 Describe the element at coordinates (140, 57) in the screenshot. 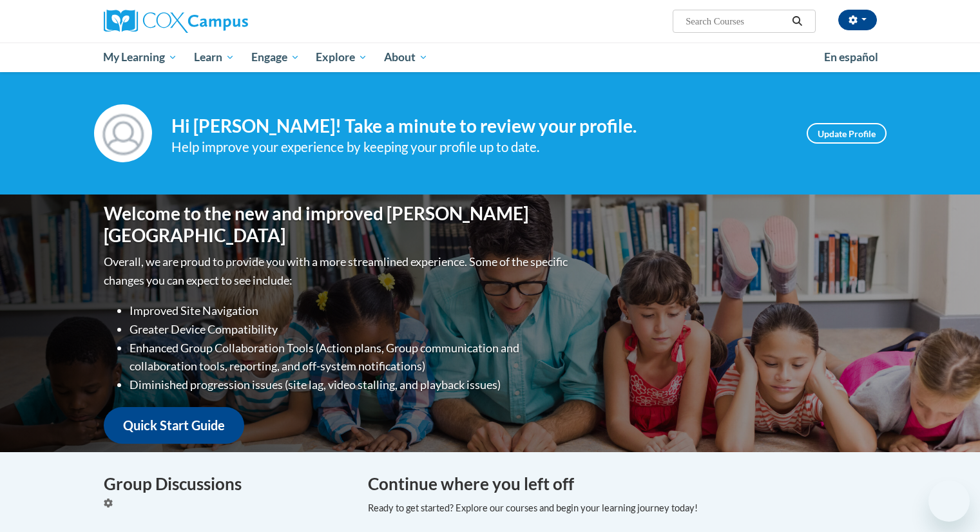

I see `a: My Learning` at that location.